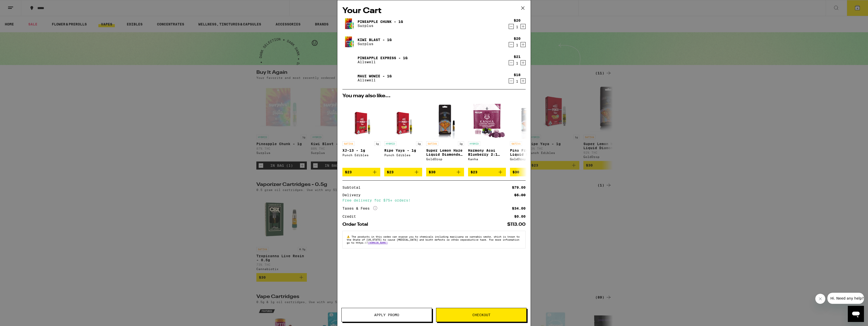  Describe the element at coordinates (362, 120) in the screenshot. I see `img: Punch Edibles - XJ-13 - 1g` at that location.